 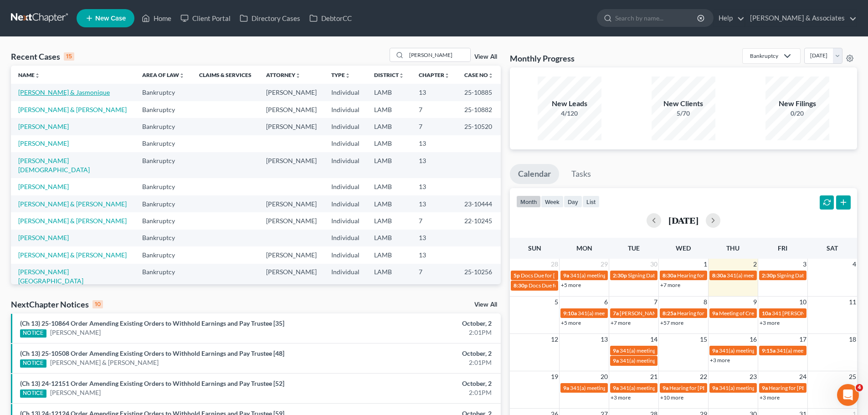 What do you see at coordinates (517, 275) in the screenshot?
I see `span: 5p` at bounding box center [517, 275].